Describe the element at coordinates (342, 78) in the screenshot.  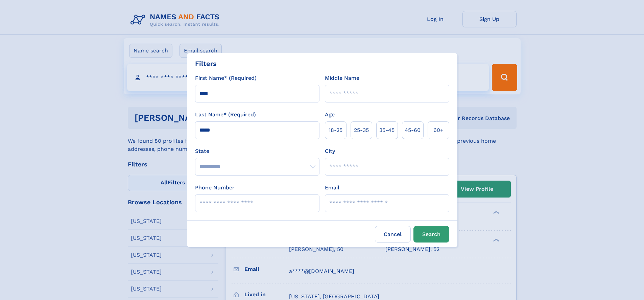
I see `label: Middle Name` at that location.